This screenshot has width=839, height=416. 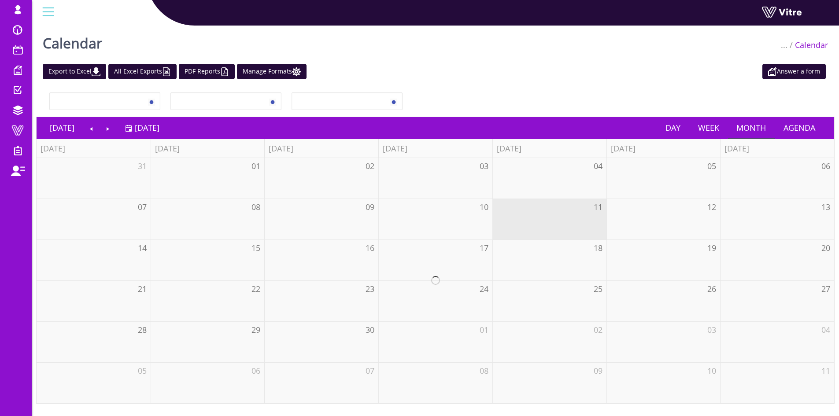 What do you see at coordinates (225, 72) in the screenshot?
I see `img: cal_pdf.png` at bounding box center [225, 72].